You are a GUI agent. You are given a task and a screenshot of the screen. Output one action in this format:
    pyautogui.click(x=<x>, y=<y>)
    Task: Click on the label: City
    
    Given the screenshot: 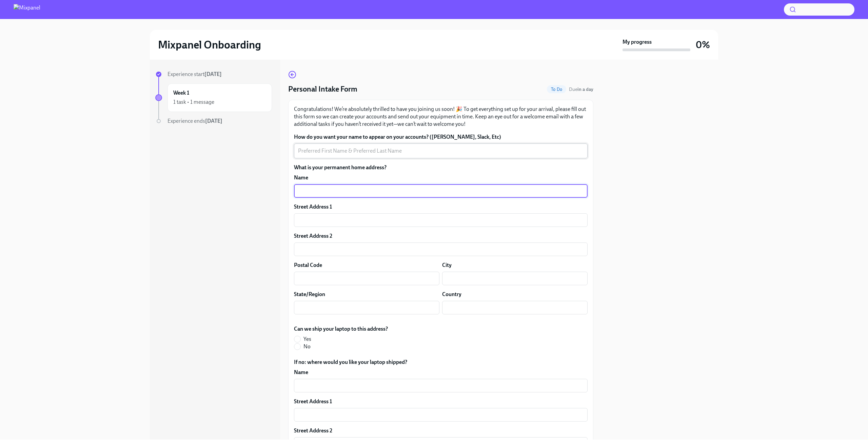 What is the action you would take?
    pyautogui.click(x=447, y=265)
    